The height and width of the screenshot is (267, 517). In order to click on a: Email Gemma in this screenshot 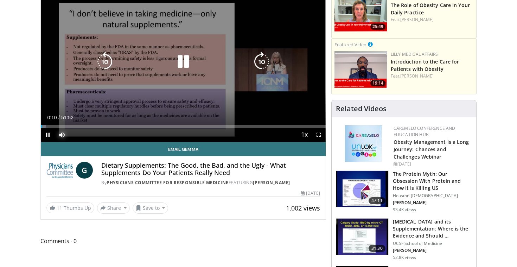, I will do `click(183, 149)`.